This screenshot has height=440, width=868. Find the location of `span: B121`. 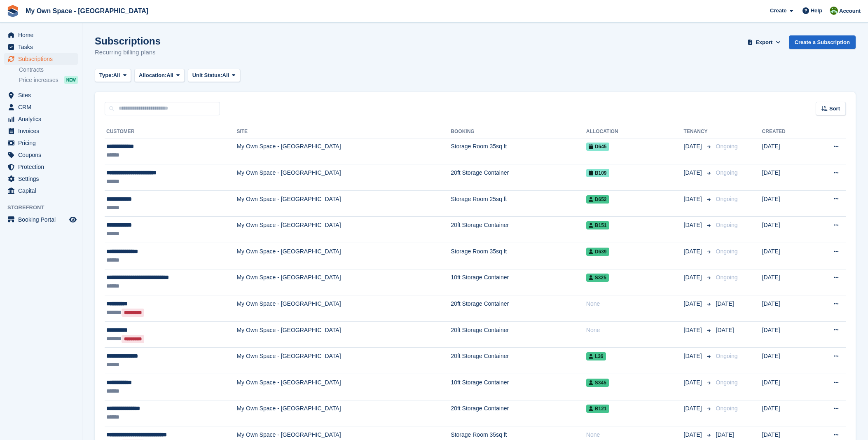

span: B121 is located at coordinates (598, 409).